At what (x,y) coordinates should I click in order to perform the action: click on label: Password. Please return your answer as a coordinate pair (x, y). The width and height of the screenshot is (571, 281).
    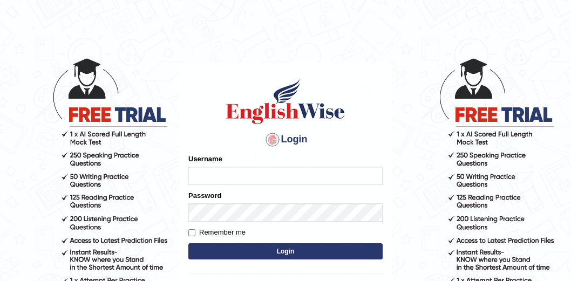
    Looking at the image, I should click on (205, 195).